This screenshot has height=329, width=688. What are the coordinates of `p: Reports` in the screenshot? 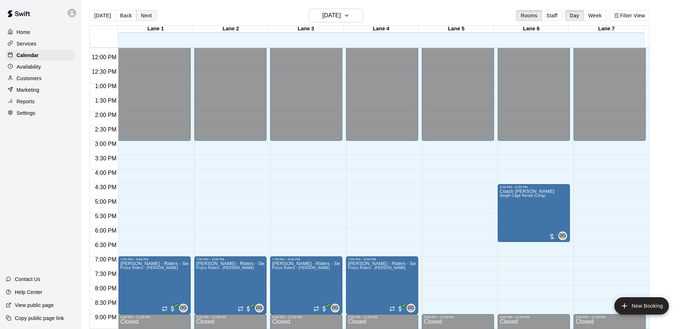 It's located at (26, 101).